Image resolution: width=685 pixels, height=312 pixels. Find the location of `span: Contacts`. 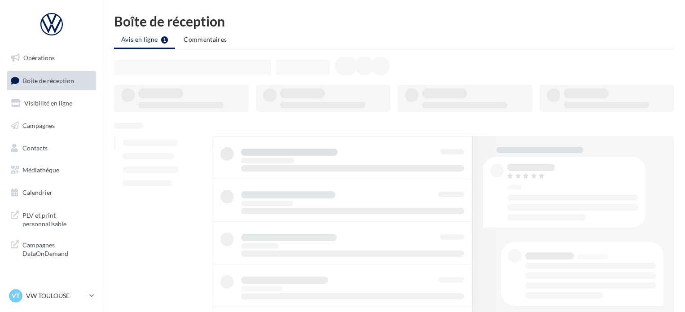

span: Contacts is located at coordinates (35, 147).